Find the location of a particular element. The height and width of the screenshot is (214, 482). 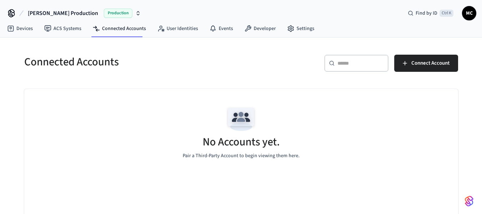

span: Ctrl K is located at coordinates (446, 13).